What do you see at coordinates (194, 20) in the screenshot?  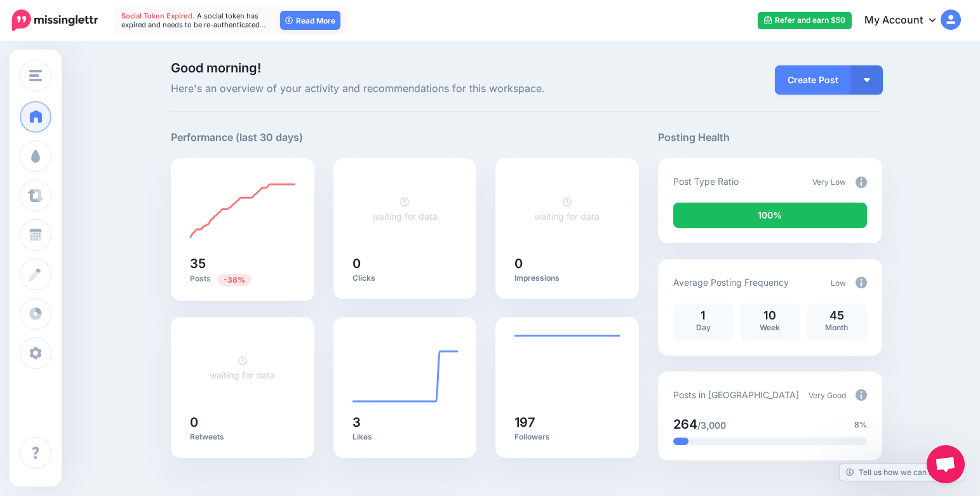 I see `span: A social token has expired and needs to be re-authenticated…` at bounding box center [194, 20].